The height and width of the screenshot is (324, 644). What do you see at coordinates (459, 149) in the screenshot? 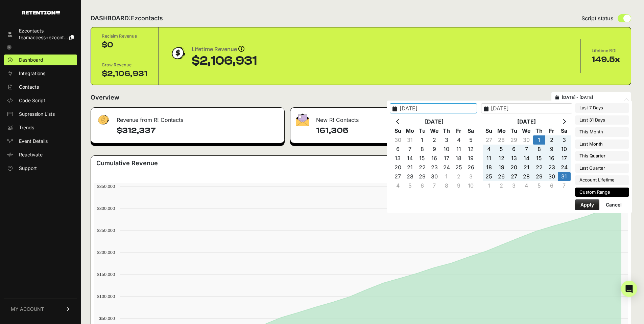
I see `td: 11` at bounding box center [459, 149].